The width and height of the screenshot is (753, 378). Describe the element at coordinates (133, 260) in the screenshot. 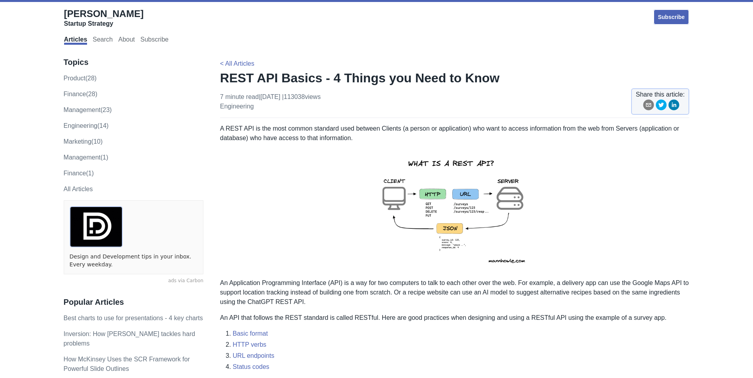

I see `a: Design and Development tips in your inbox. Every weekday.` at that location.